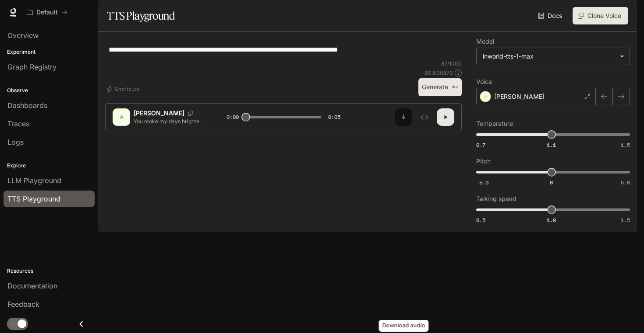  Describe the element at coordinates (404, 326) in the screenshot. I see `div: Download audio` at that location.